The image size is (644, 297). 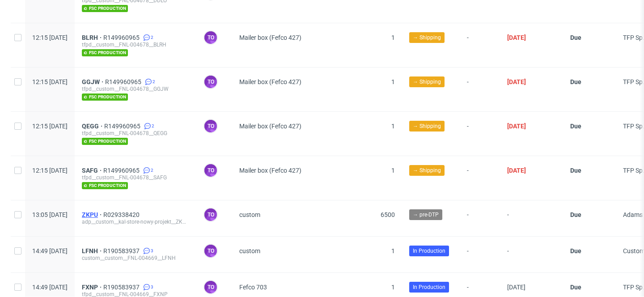 What do you see at coordinates (253, 287) in the screenshot?
I see `span: Fefco 703` at bounding box center [253, 287].